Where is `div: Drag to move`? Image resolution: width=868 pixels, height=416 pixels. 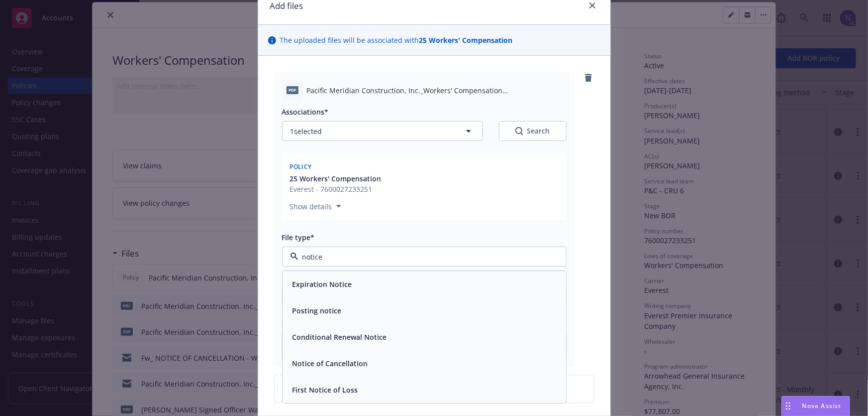 div: Drag to move is located at coordinates (788, 406).